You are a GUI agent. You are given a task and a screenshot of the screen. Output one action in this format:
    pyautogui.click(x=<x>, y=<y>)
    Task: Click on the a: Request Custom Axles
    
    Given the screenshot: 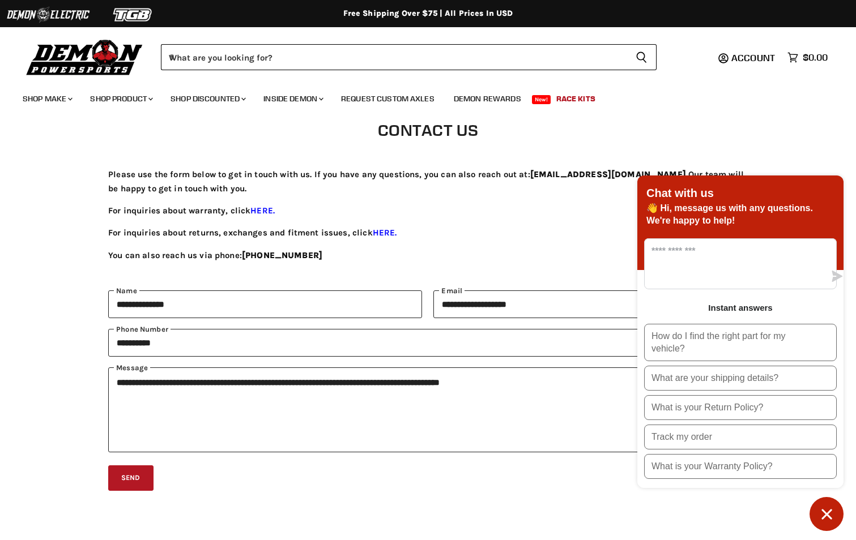 What is the action you would take?
    pyautogui.click(x=387, y=99)
    